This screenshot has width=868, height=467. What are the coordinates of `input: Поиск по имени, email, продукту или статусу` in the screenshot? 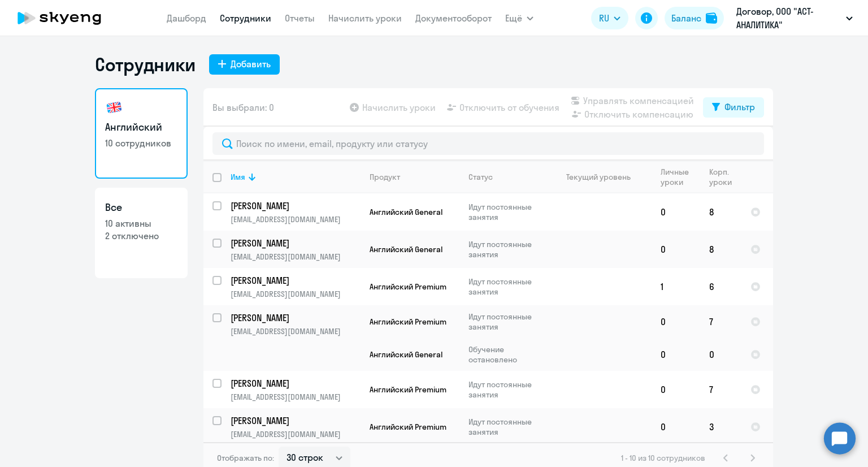 It's located at (489, 143).